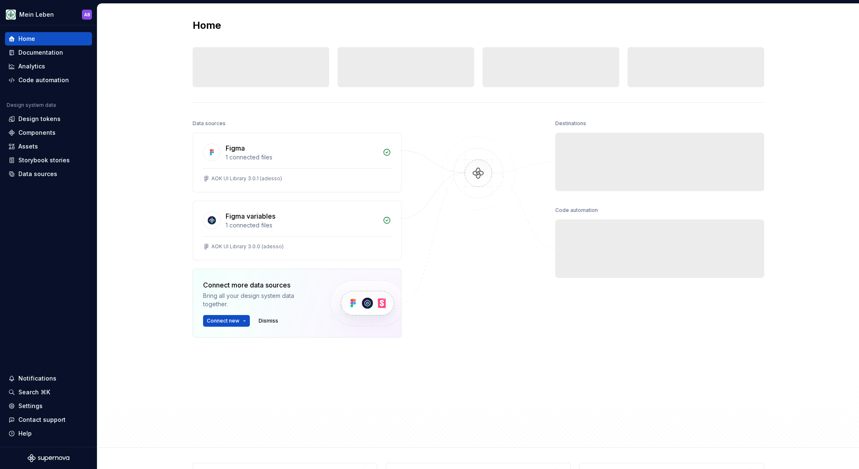 This screenshot has height=469, width=859. I want to click on div: AOK UI Library 3.0.0 (adesso), so click(247, 247).